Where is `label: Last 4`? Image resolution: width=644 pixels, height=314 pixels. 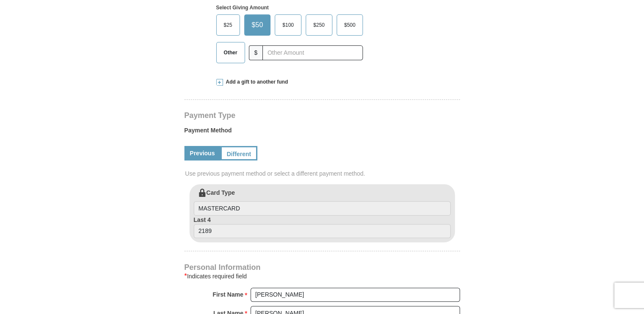
label: Last 4 is located at coordinates (322, 227).